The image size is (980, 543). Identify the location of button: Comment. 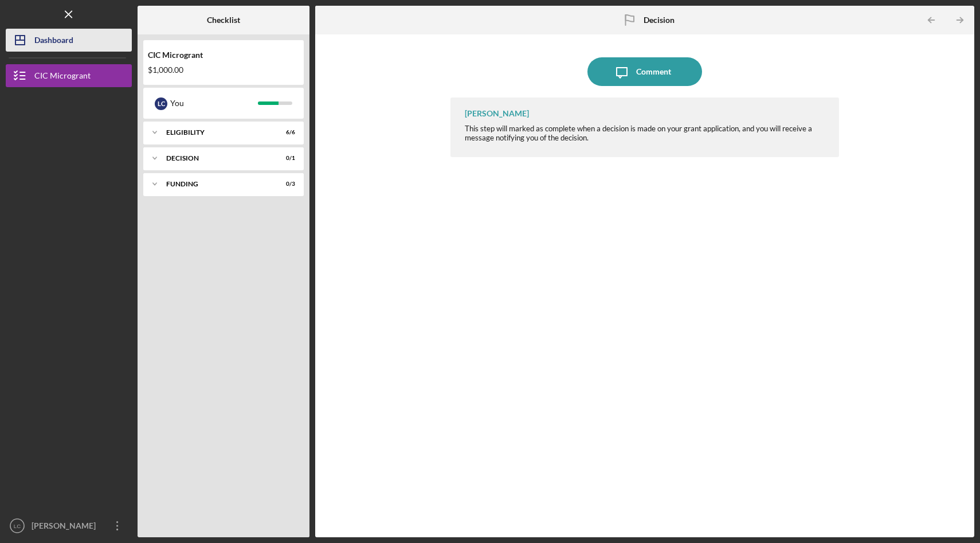
(645, 72).